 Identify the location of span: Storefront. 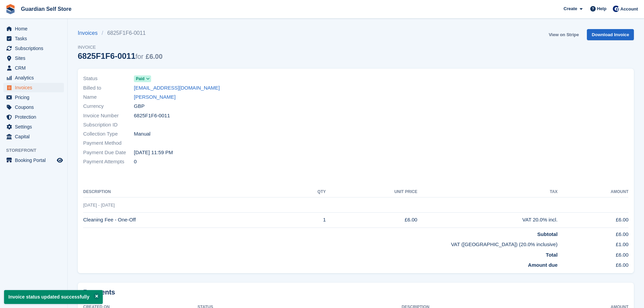
(37, 150).